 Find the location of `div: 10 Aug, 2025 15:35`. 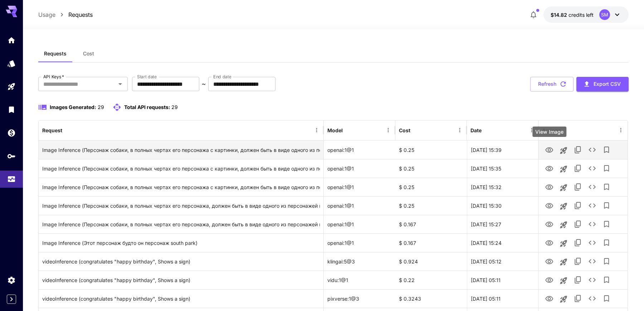

div: 10 Aug, 2025 15:35 is located at coordinates (502, 169).